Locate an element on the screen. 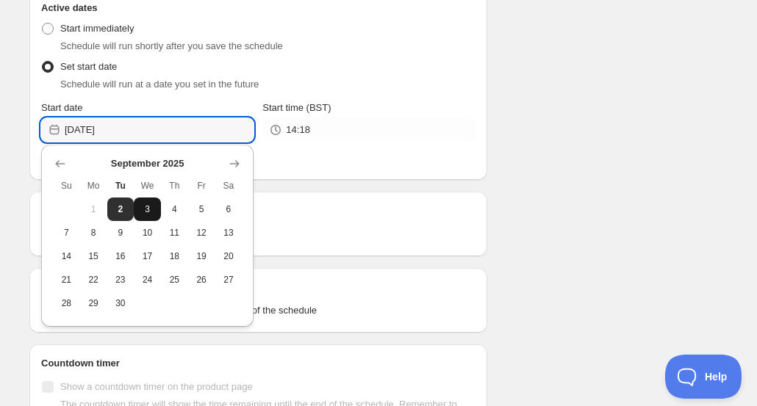 This screenshot has height=406, width=757. span: Fr is located at coordinates (201, 186).